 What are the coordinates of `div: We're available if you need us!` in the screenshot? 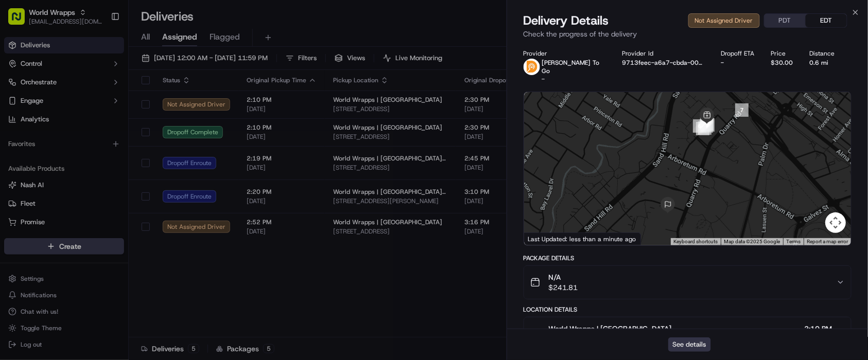 It's located at (82, 112).